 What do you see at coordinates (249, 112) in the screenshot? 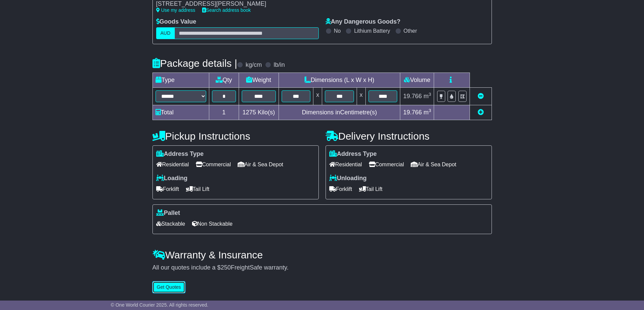
I see `span: 1275` at bounding box center [249, 112].